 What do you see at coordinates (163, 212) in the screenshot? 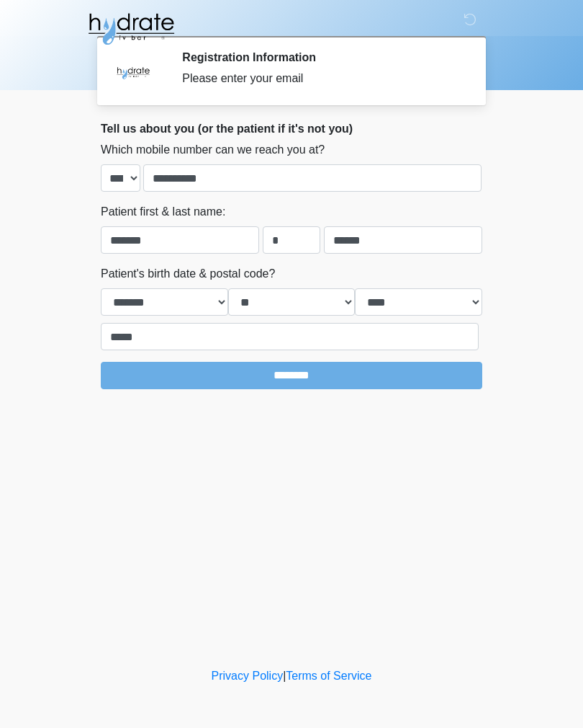
I see `label: Patient first & last name:` at bounding box center [163, 212].